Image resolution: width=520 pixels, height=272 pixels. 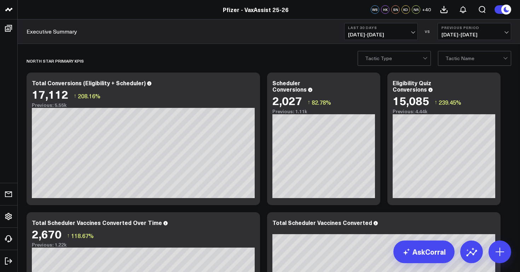 I want to click on a: AskCorral, so click(x=424, y=252).